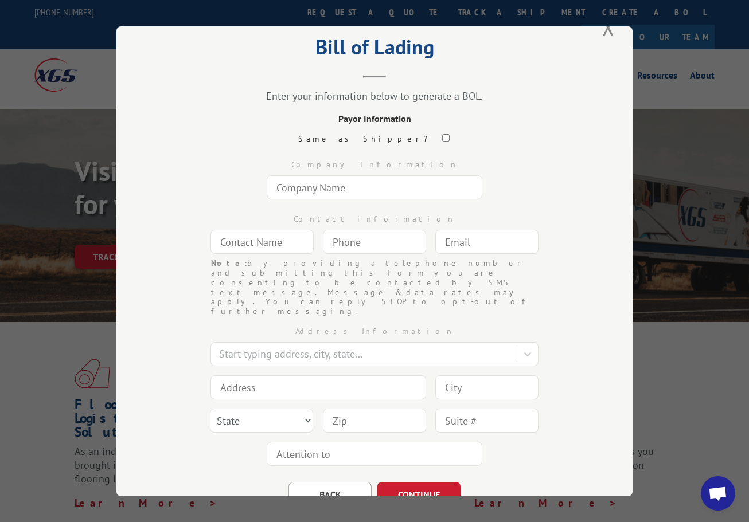 This screenshot has width=749, height=522. Describe the element at coordinates (366, 139) in the screenshot. I see `label: Same as Shipper?` at that location.